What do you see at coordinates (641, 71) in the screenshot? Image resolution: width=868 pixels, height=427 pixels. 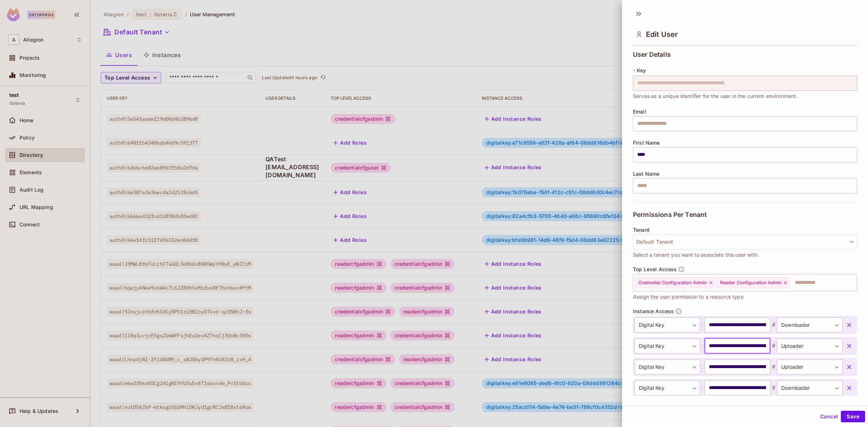 I see `span: Key` at bounding box center [641, 71].